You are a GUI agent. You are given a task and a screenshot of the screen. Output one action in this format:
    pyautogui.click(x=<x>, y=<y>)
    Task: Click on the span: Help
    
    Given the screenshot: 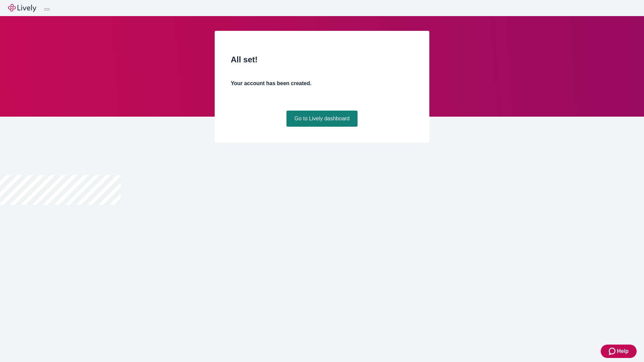 What is the action you would take?
    pyautogui.click(x=623, y=351)
    